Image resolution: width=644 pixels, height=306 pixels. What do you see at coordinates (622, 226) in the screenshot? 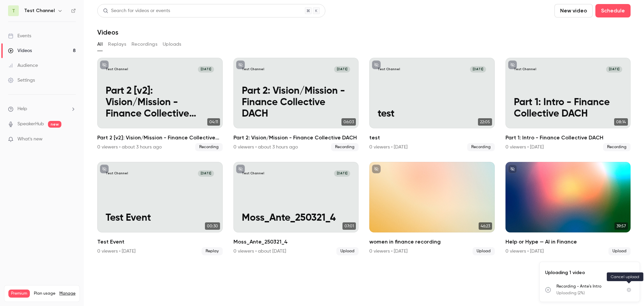
I see `span: 39:57` at bounding box center [622, 226].